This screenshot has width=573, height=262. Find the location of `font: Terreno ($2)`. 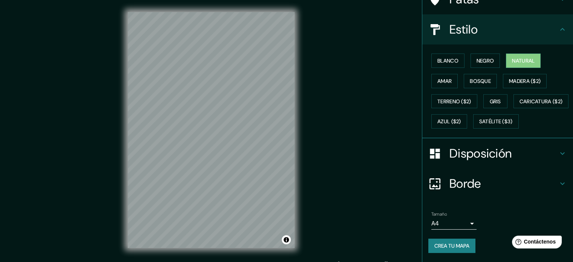

font: Terreno ($2) is located at coordinates (455, 101).